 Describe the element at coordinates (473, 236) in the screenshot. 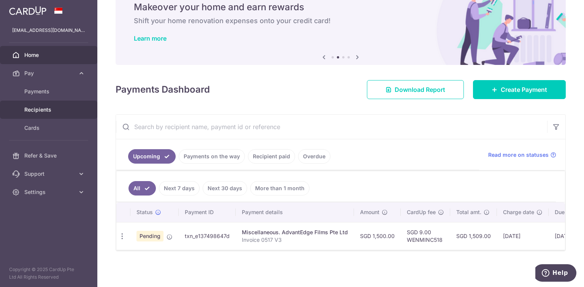

I see `td: SGD 1,509.00` at that location.